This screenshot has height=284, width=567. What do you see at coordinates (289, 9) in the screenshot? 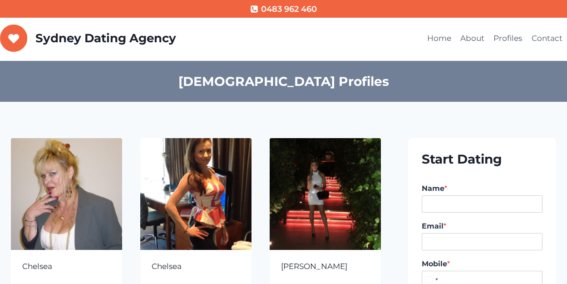
I see `span: 0483 962 460` at bounding box center [289, 9].